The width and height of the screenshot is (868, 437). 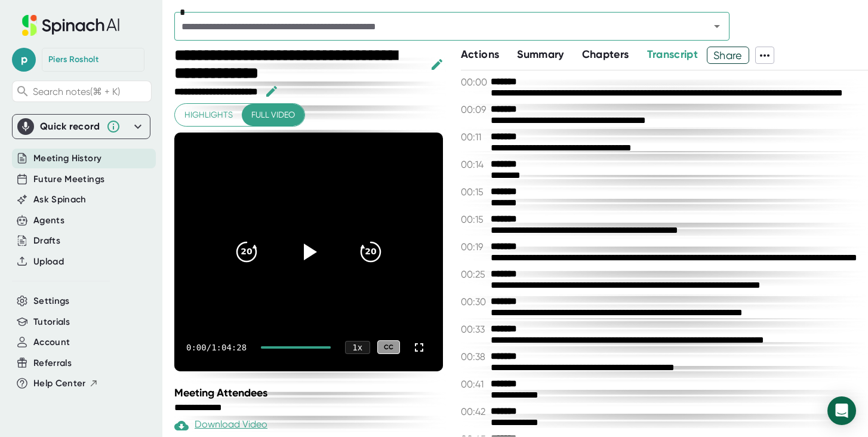 What do you see at coordinates (540, 54) in the screenshot?
I see `button: Summary` at bounding box center [540, 54].